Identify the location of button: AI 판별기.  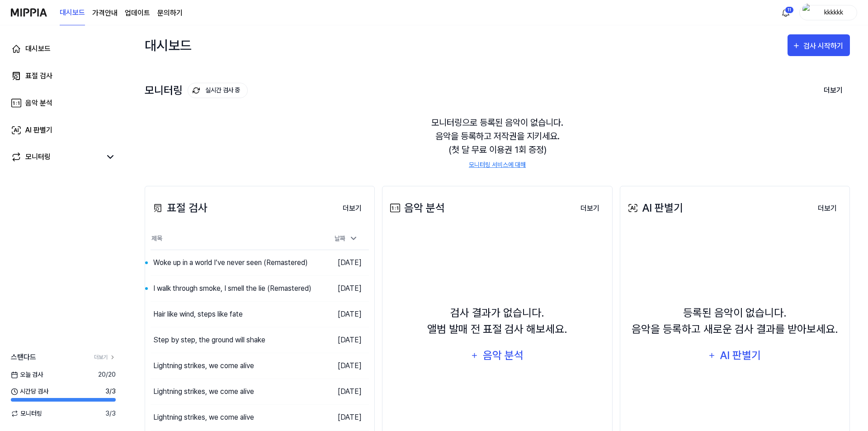
(735, 355).